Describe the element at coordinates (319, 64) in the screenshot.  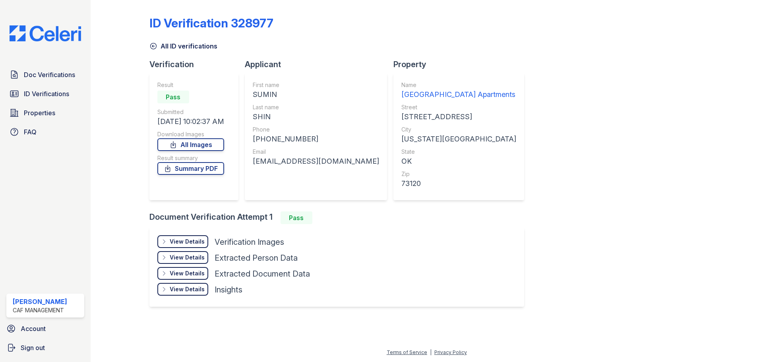
I see `div: Applicant` at that location.